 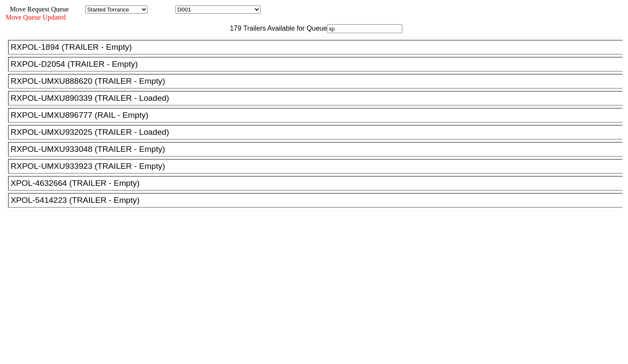 I want to click on div: RXPOL-D2054 (TRAILER - Empty), so click(x=319, y=64).